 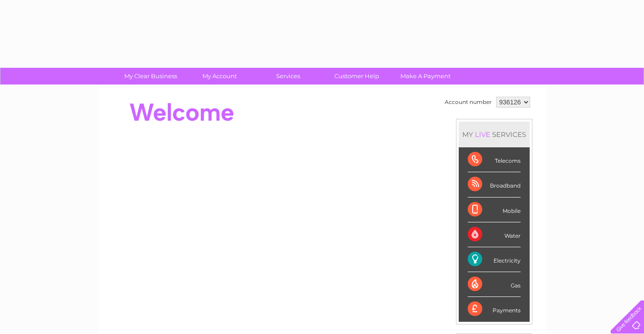 What do you see at coordinates (494, 160) in the screenshot?
I see `div: Telecoms` at bounding box center [494, 160].